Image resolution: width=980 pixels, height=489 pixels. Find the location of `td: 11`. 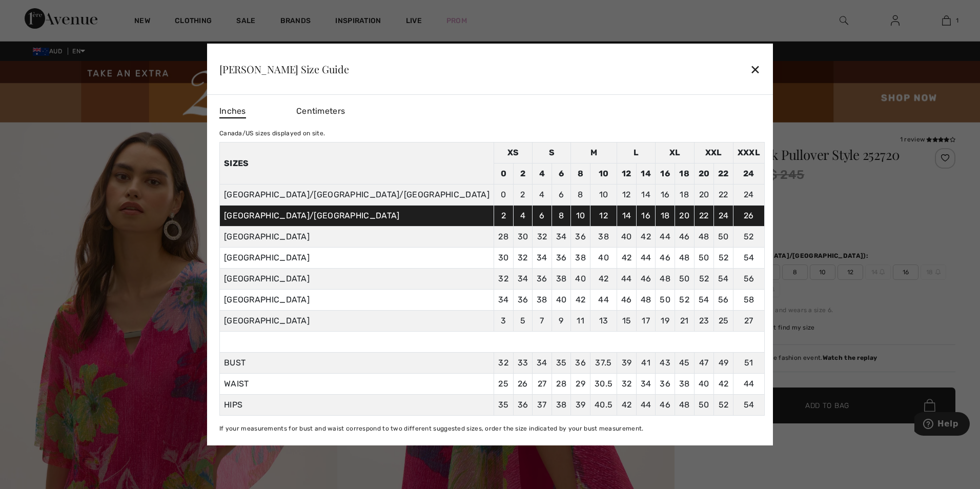

td: 11 is located at coordinates (581, 321).